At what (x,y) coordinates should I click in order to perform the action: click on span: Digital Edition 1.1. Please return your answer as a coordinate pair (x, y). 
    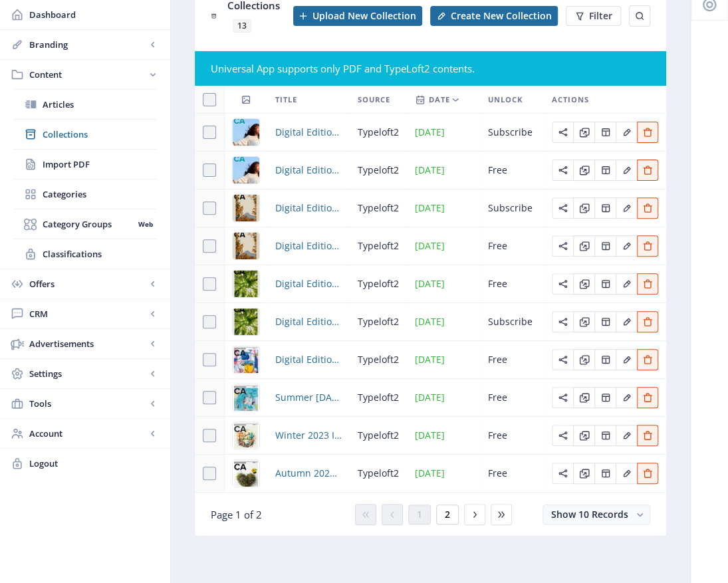
    Looking at the image, I should click on (309, 360).